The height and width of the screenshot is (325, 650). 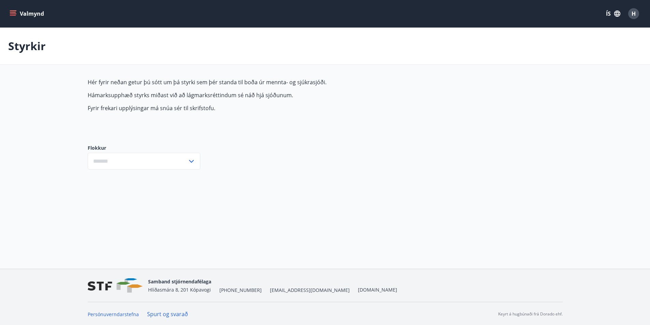 What do you see at coordinates (249, 82) in the screenshot?
I see `p: Hér fyrir neðan getur þú sótt um þá styrki sem þér standa til boða úr mennta- og sjúkrasjóði.` at bounding box center [249, 82].